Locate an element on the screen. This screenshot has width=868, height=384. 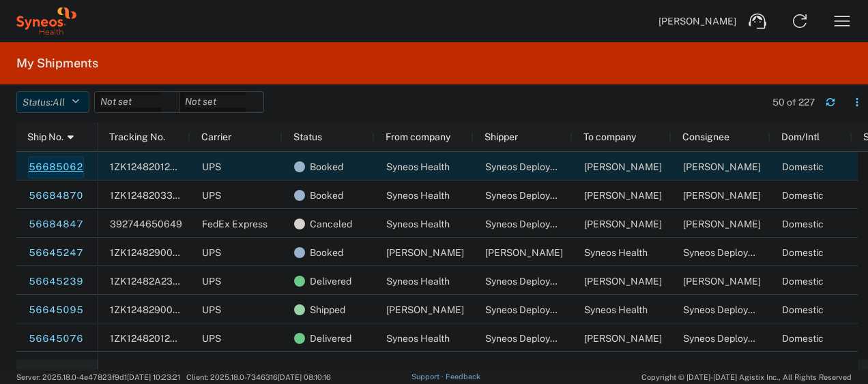
span: Carrier is located at coordinates (217, 137).